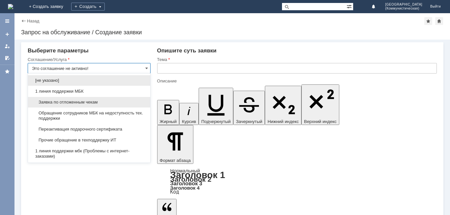 The image size is (450, 215). What do you see at coordinates (216, 121) in the screenshot?
I see `span: Подчеркнутый` at bounding box center [216, 121].